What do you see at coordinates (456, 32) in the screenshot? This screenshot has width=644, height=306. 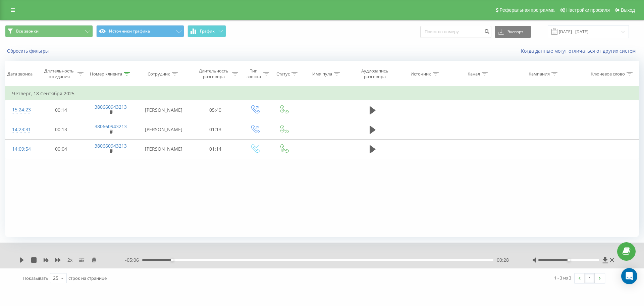 I see `input: Поиск по номеру` at bounding box center [456, 32].